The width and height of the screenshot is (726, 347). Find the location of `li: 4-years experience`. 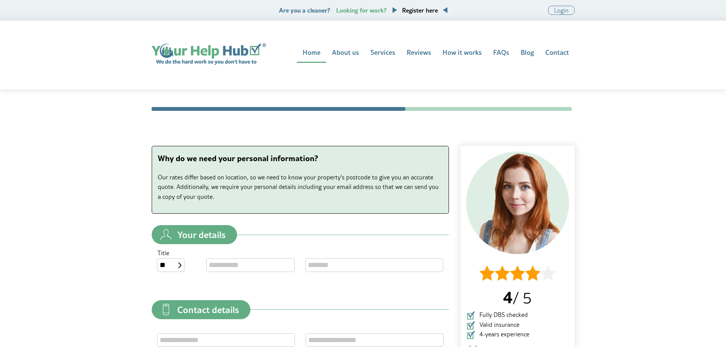

li: 4-years experience is located at coordinates (517, 334).